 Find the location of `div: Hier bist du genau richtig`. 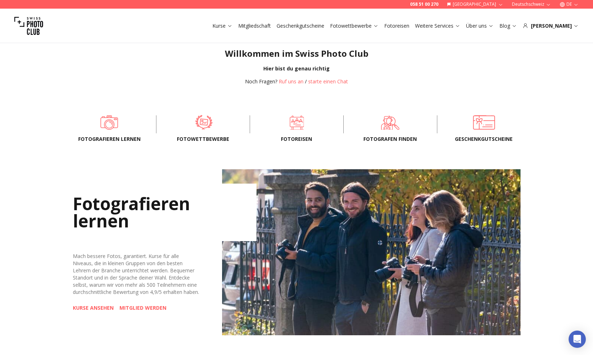

div: Hier bist du genau richtig is located at coordinates (296, 69).